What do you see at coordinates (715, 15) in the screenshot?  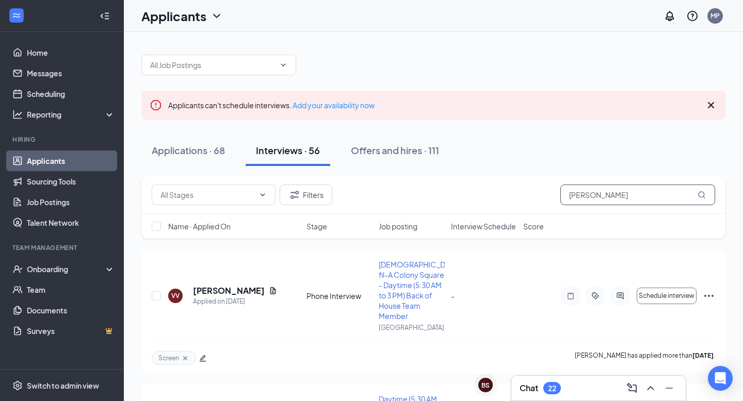 I see `div: MP` at bounding box center [715, 15].